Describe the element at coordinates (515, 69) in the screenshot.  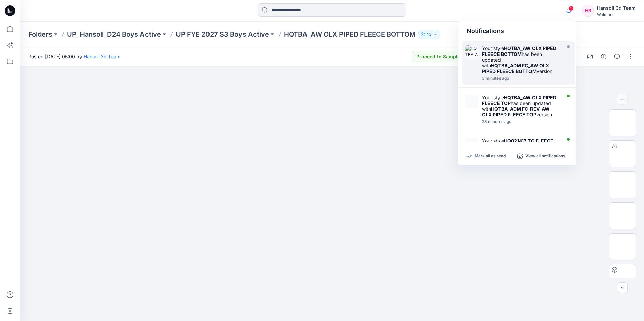
I see `strong: HQTBA_ADM FC_AW OLX PIPED FLEECE BOTTOM` at that location.